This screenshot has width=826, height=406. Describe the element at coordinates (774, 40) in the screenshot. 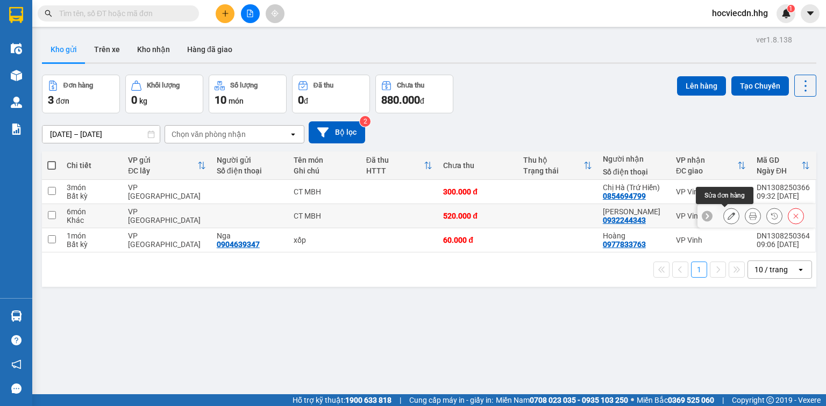

I see `div: ver 1.8.138` at that location.